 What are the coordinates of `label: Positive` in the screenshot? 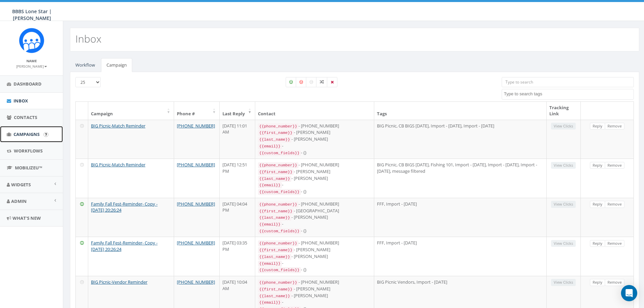 It's located at (291, 82).